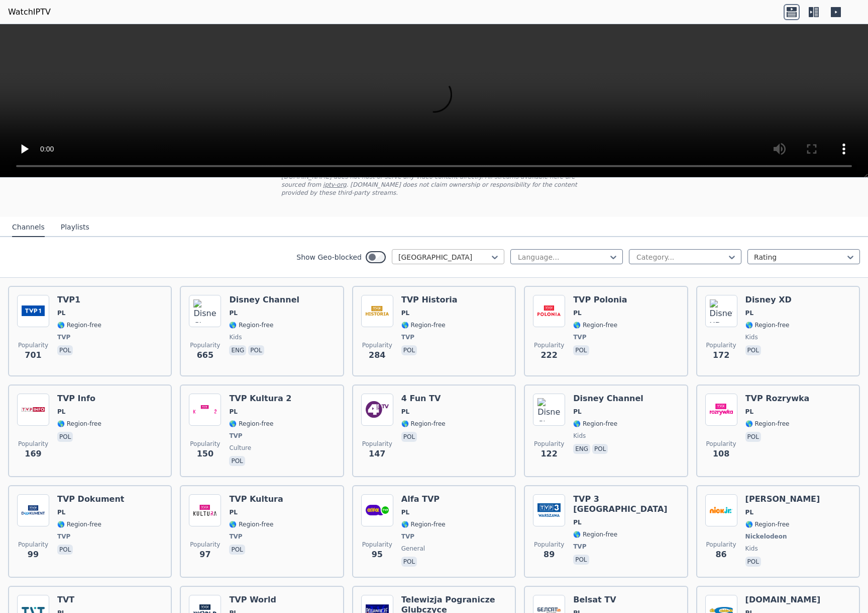 Image resolution: width=868 pixels, height=613 pixels. I want to click on span: 147, so click(377, 454).